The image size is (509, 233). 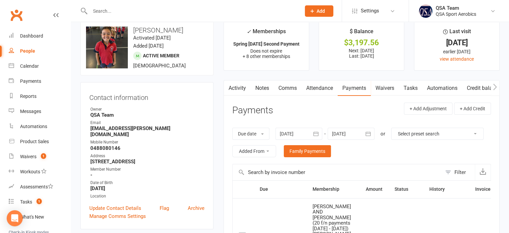 I want to click on button: Added From, so click(x=254, y=151).